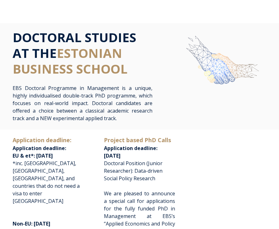 The width and height of the screenshot is (279, 229). What do you see at coordinates (133, 171) in the screenshot?
I see `span: Doctoral Position (Junior Researcher): Data-driven Social Policy Research` at bounding box center [133, 171].